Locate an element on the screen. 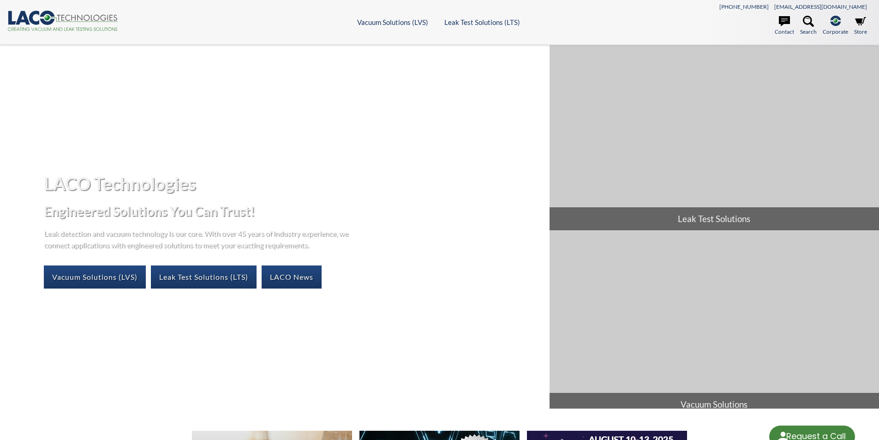 The image size is (879, 440). a: Vacuum Solutions is located at coordinates (714, 323).